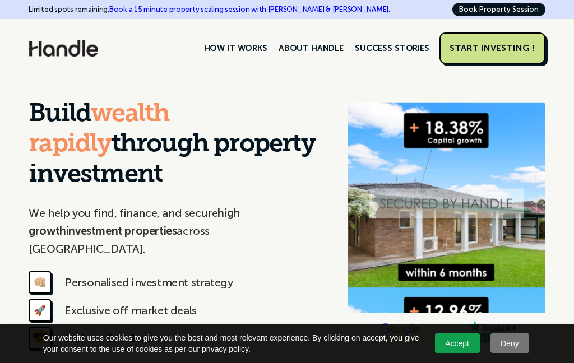 The image size is (574, 363). I want to click on div: Exclusive off market deals, so click(131, 310).